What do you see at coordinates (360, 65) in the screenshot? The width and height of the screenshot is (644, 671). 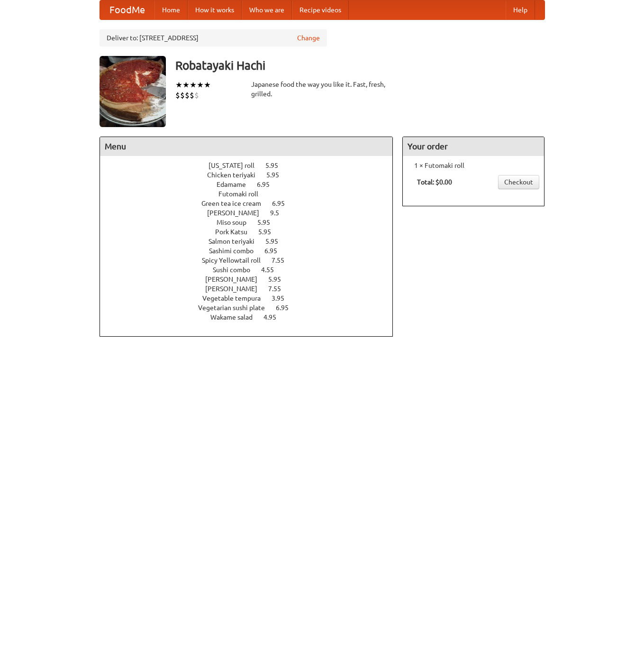 I see `h3: Robatayaki Hachi` at bounding box center [360, 65].